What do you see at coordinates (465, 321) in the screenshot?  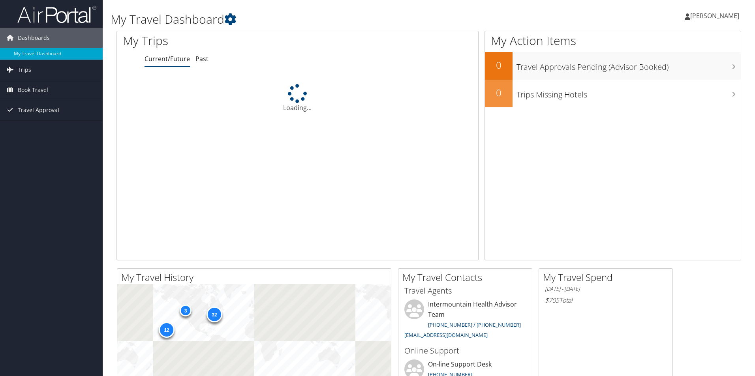 I see `li: Intermountain Health Advisor Team` at bounding box center [465, 321].